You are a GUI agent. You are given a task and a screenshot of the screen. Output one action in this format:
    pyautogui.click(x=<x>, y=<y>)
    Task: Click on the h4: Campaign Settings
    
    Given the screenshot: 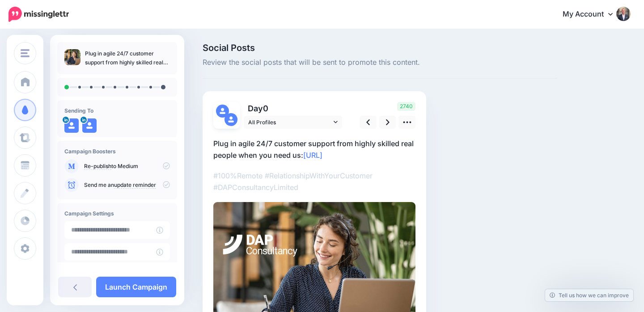 What is the action you would take?
    pyautogui.click(x=117, y=213)
    